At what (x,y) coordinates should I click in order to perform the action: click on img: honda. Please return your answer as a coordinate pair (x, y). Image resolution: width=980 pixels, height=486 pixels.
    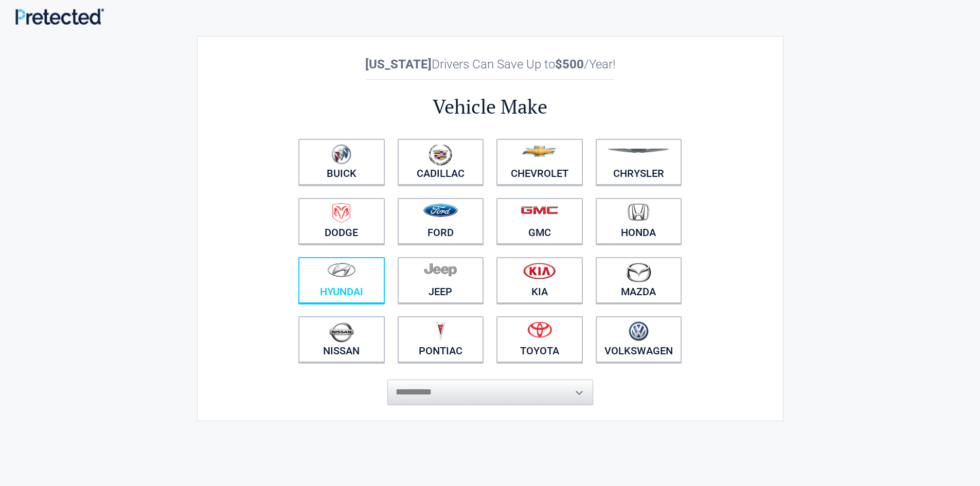
    Looking at the image, I should click on (639, 212).